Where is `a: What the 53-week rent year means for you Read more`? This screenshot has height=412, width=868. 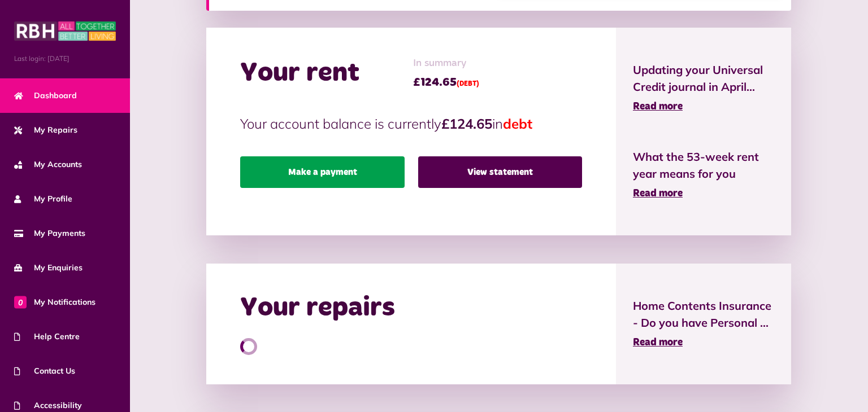 a: What the 53-week rent year means for you Read more is located at coordinates (703, 175).